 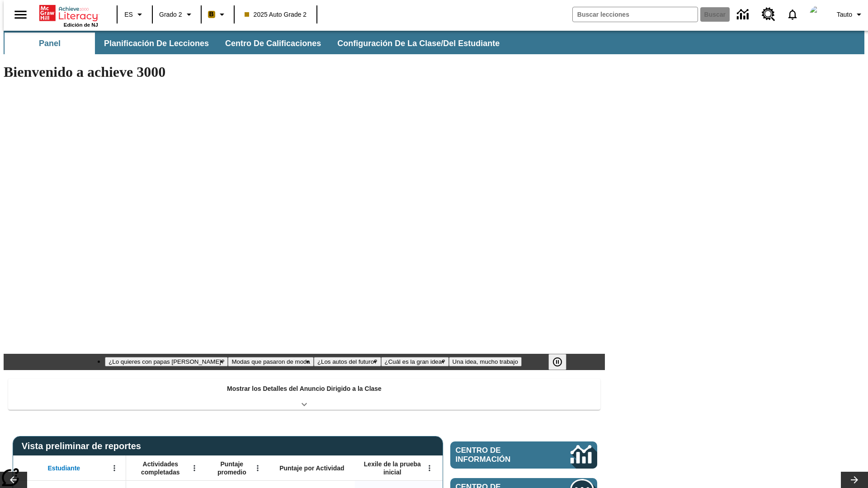 What do you see at coordinates (312, 468) in the screenshot?
I see `span: Puntaje por Actividad` at bounding box center [312, 468].